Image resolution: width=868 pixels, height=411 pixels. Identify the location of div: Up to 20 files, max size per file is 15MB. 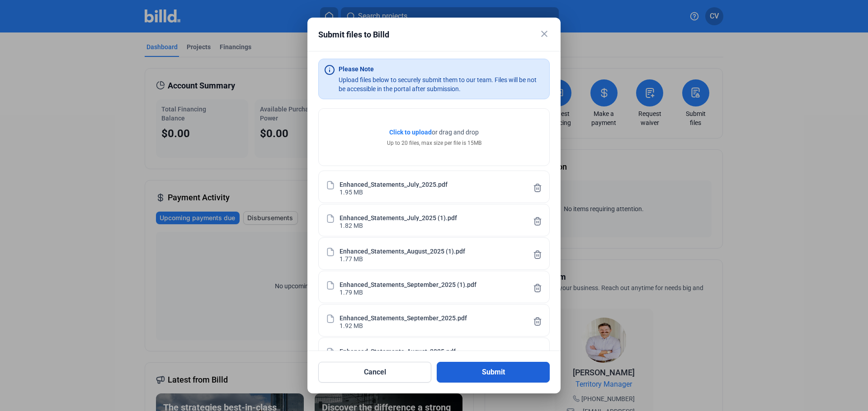
(434, 143).